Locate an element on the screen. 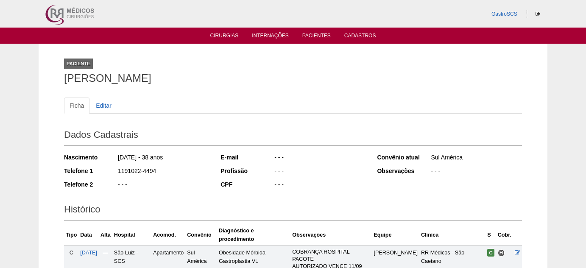 The image size is (586, 268). th: Acomod. is located at coordinates (168, 235).